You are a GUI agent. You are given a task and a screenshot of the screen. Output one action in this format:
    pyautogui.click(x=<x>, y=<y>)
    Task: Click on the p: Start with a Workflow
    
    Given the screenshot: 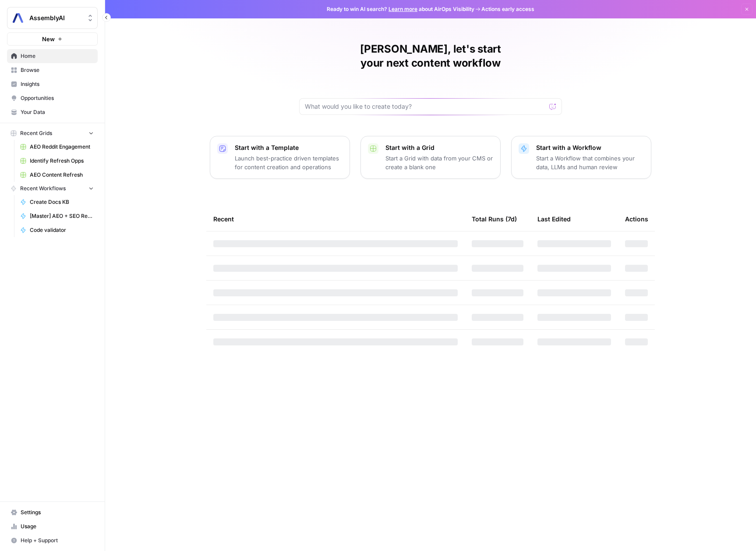 What is the action you would take?
    pyautogui.click(x=590, y=148)
    